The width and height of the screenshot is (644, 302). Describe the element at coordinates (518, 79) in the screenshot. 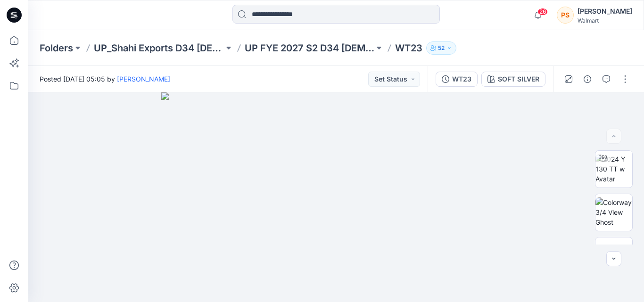

I see `div: SOFT SILVER` at that location.